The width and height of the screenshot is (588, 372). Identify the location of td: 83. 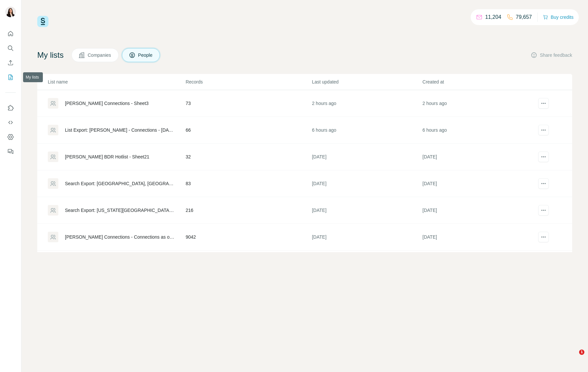
(248, 184).